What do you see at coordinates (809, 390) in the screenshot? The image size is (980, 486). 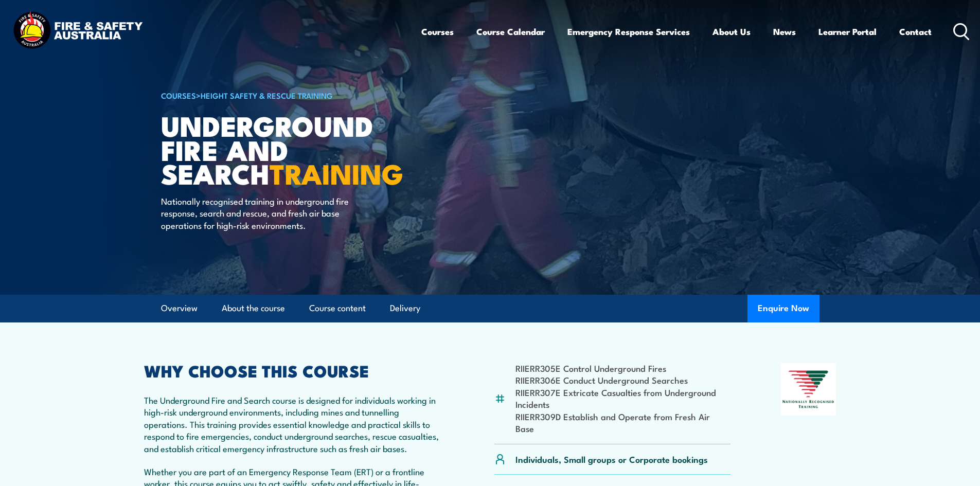 I see `img: Nationally Recognised Training logo.` at bounding box center [809, 390].